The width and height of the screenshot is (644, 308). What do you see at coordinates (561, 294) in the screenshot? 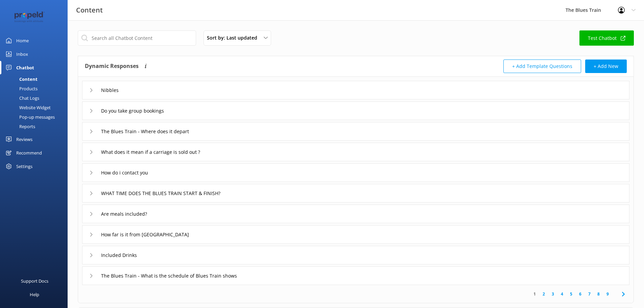
I see `a: 4` at bounding box center [561, 294].